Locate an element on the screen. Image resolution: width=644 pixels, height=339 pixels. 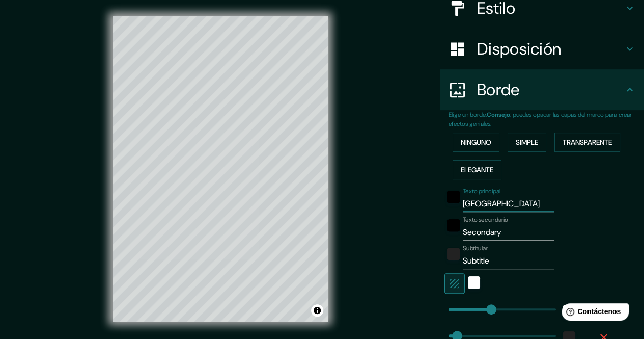
font: Disposición is located at coordinates (519, 49).